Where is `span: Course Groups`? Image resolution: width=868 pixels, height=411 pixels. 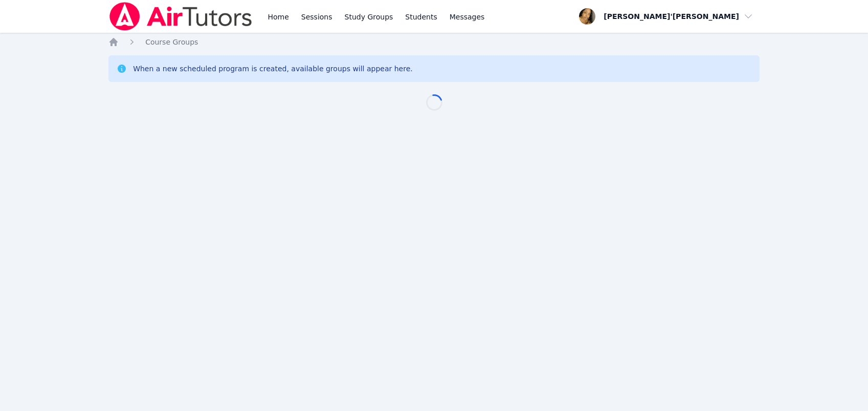 span: Course Groups is located at coordinates (171, 42).